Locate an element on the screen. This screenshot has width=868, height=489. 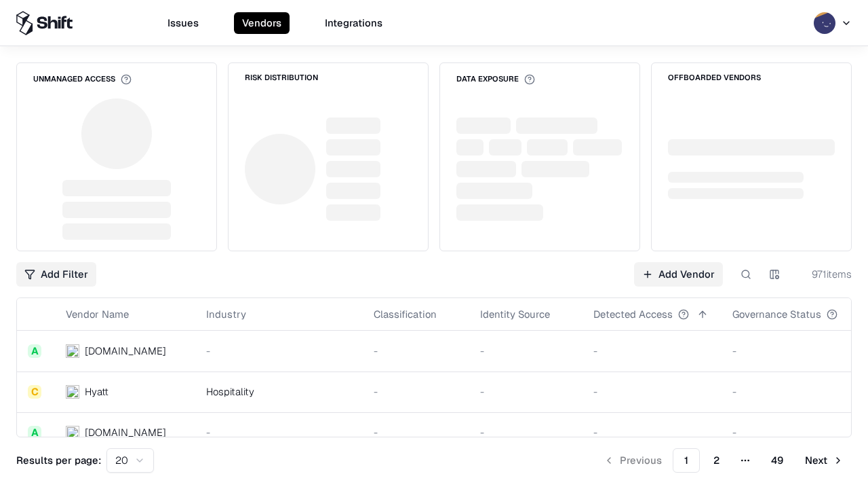
button: Add Filter is located at coordinates (57, 274).